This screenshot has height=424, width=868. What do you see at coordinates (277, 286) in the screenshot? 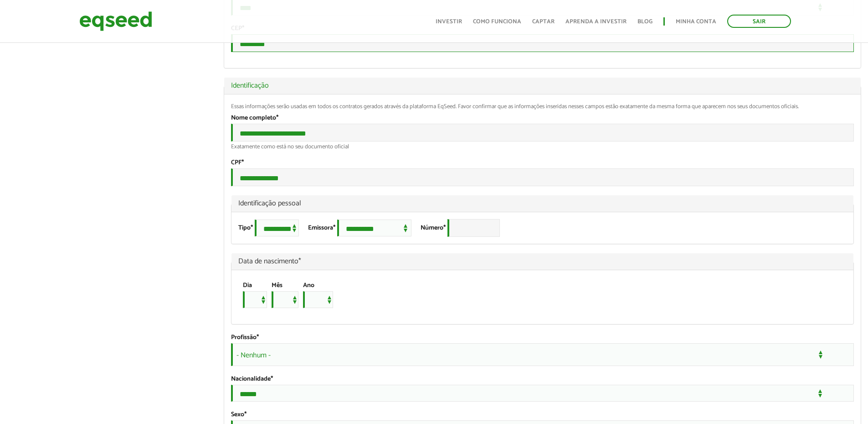
I see `label: Mês` at bounding box center [277, 286].